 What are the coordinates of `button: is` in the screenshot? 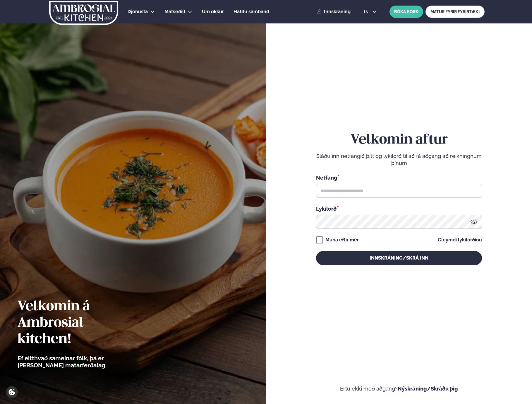 It's located at (370, 12).